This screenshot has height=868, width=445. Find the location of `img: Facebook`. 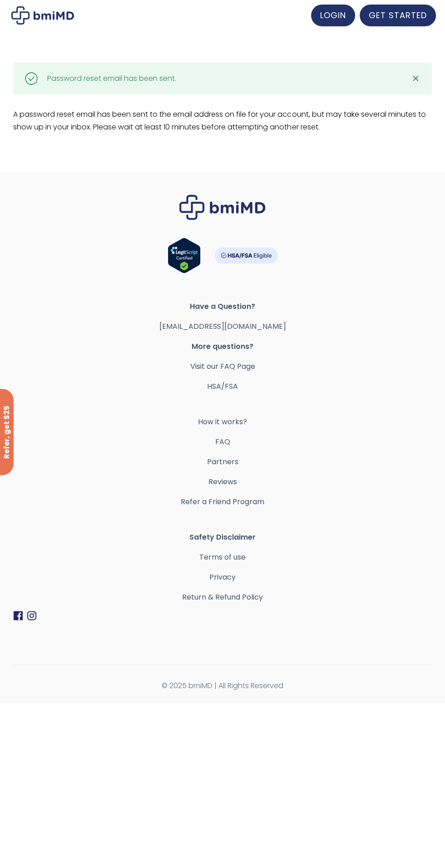

img: Facebook is located at coordinates (18, 616).